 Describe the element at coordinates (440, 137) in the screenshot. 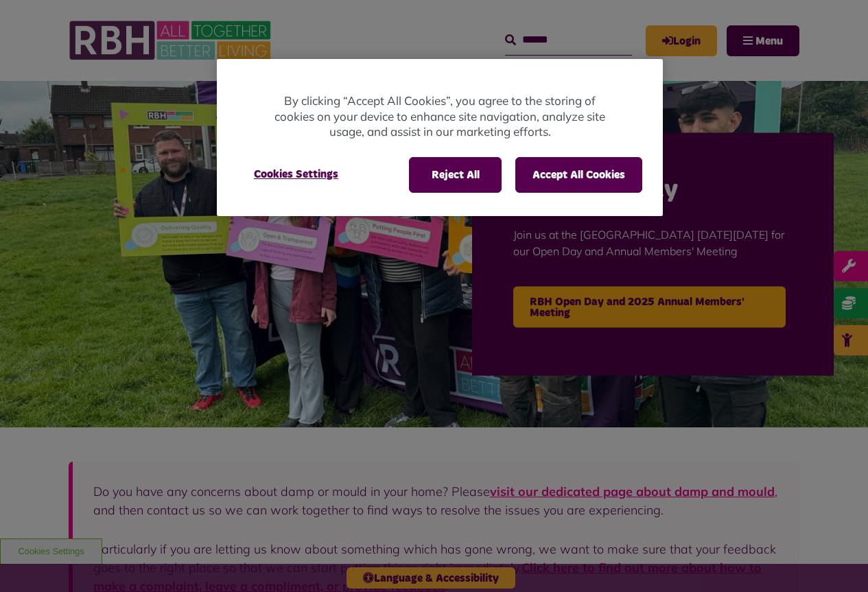

I see `div: Privacy` at that location.